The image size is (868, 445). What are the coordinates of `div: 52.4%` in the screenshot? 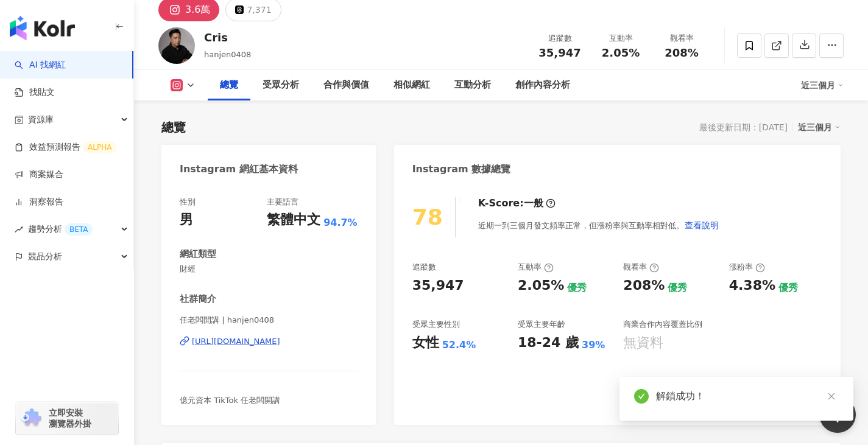 It's located at (459, 345).